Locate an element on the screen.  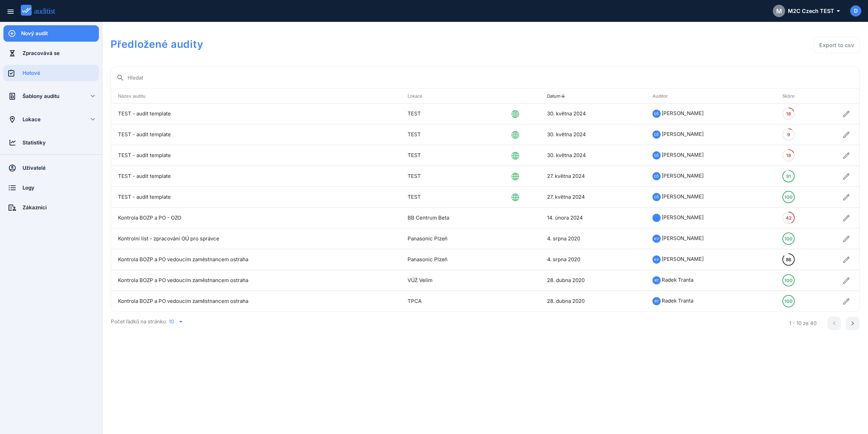
div: Počet řádků na stránku: is located at coordinates (441, 322).